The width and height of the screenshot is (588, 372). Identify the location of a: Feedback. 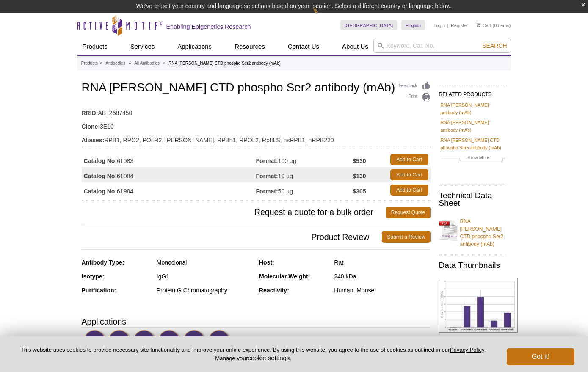
(414, 86).